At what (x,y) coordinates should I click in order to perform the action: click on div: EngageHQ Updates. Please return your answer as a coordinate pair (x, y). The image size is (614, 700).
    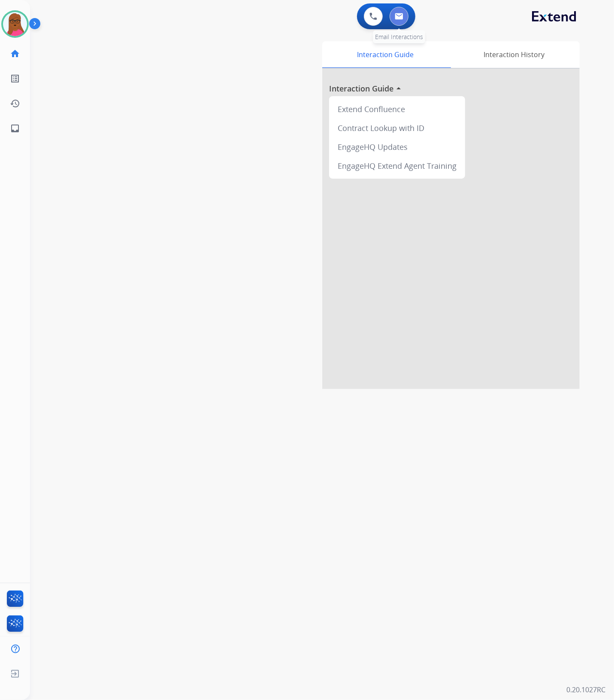
    Looking at the image, I should click on (397, 146).